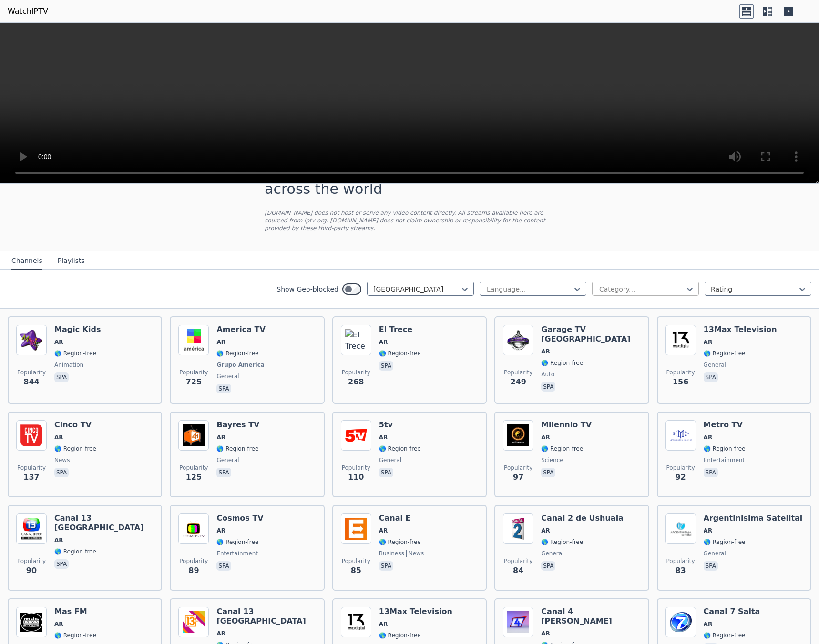 This screenshot has height=644, width=819. Describe the element at coordinates (31, 571) in the screenshot. I see `span: 90` at that location.